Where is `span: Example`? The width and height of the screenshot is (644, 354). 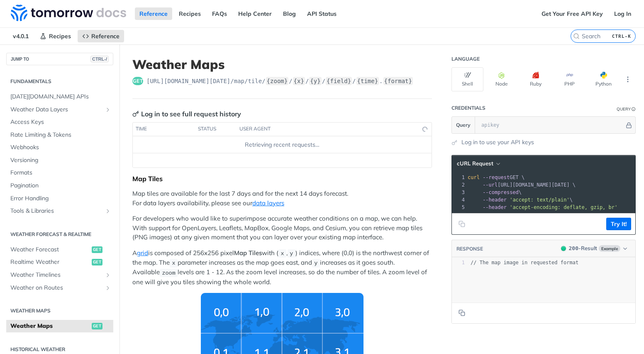
span: Example is located at coordinates (610, 248).